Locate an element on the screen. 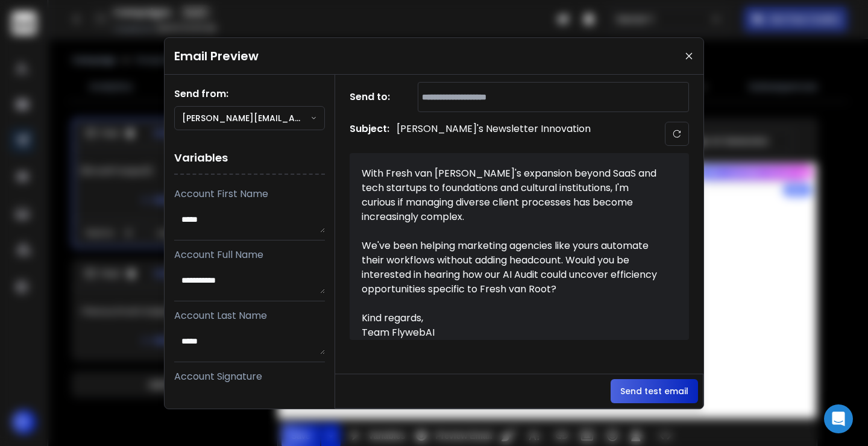 This screenshot has height=446, width=868. h1: Email Preview is located at coordinates (217, 56).